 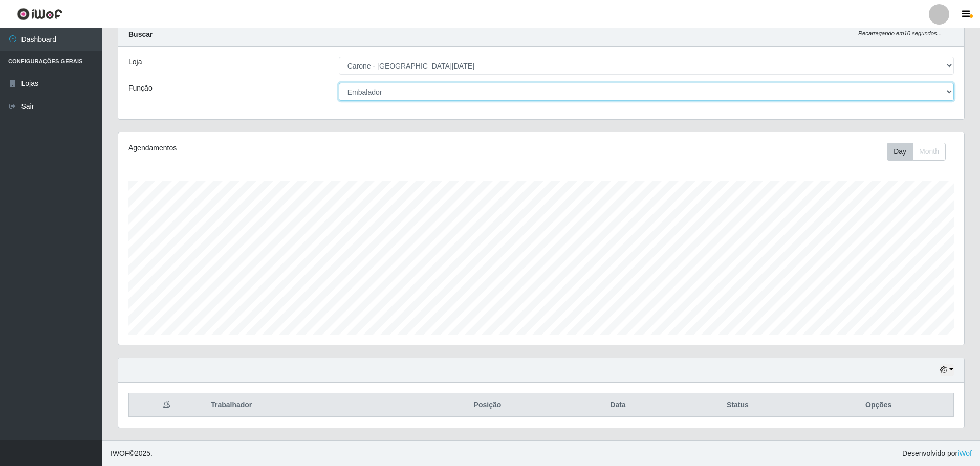 What do you see at coordinates (900, 33) in the screenshot?
I see `i: Recarregando em 10 segundos...` at bounding box center [900, 33].